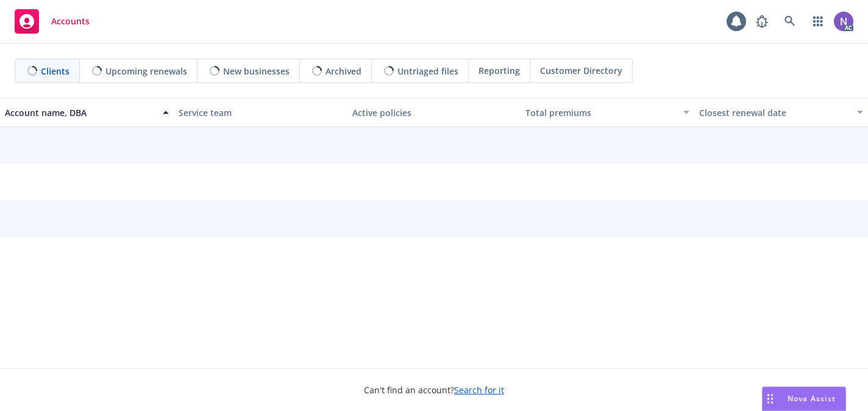  Describe the element at coordinates (55, 71) in the screenshot. I see `span: Clients` at that location.